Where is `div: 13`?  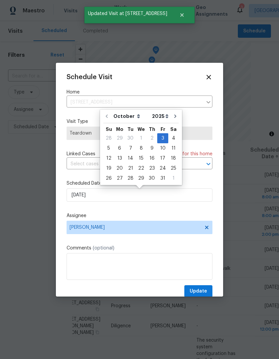
div: 13 is located at coordinates (119, 158).